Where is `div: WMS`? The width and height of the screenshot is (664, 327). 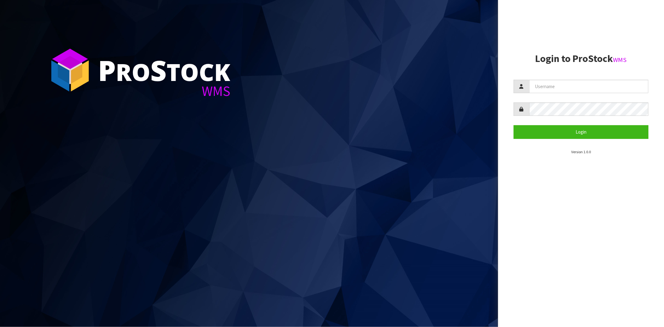 div: WMS is located at coordinates (164, 91).